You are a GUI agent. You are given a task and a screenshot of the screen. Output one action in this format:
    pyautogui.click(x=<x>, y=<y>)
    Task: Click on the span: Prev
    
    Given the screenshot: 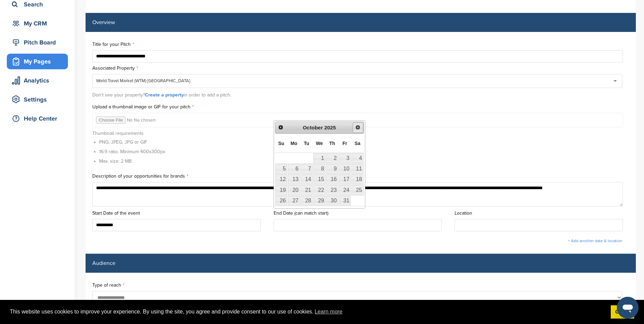 What is the action you would take?
    pyautogui.click(x=281, y=127)
    